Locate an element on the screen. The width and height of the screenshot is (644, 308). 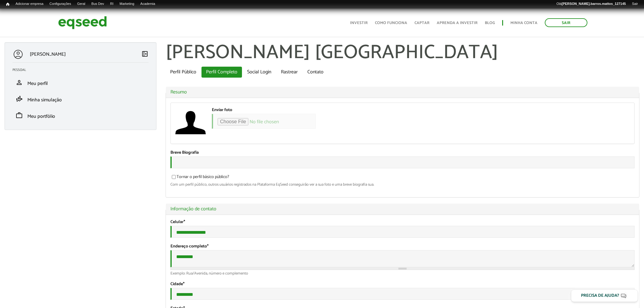
label: Breve Biografia is located at coordinates (184, 153).